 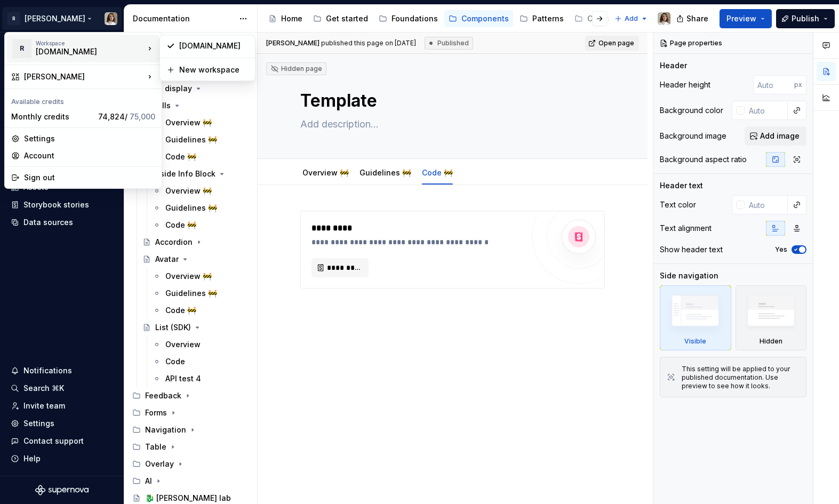 What do you see at coordinates (22, 49) in the screenshot?
I see `div: R` at bounding box center [22, 49].